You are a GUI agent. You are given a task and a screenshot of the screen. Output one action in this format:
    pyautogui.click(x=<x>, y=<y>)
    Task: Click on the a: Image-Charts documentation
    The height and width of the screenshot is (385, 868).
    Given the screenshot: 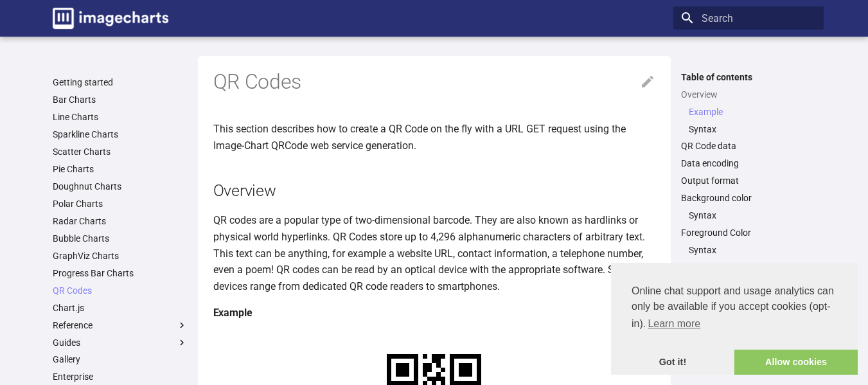 What is the action you would take?
    pyautogui.click(x=111, y=18)
    